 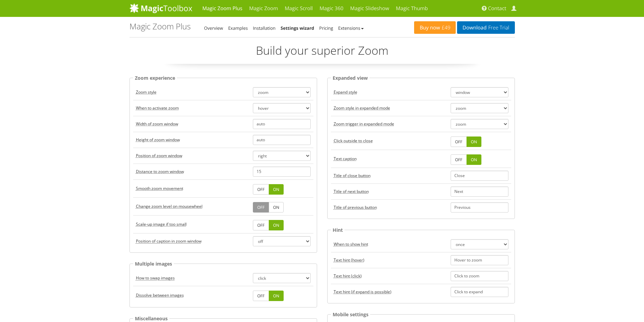 I want to click on acronym: smoothing, default: true, so click(x=160, y=188).